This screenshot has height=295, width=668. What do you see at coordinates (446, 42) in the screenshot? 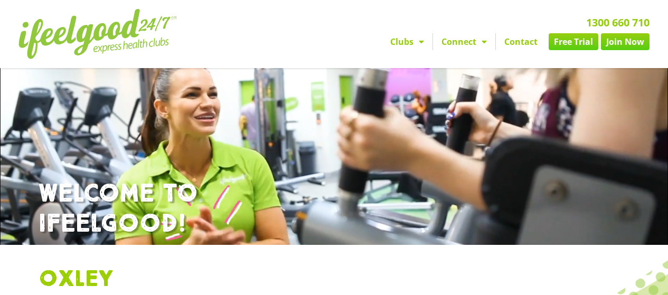
I see `nav: Menu` at bounding box center [446, 42].